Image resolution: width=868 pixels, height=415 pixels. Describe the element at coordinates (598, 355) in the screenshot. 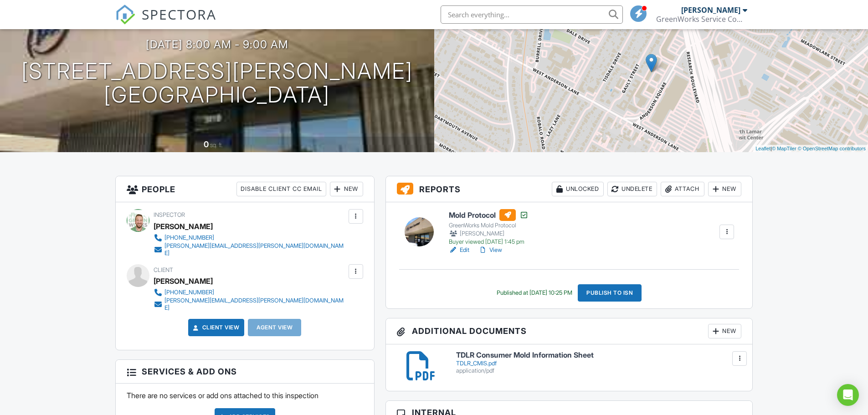

I see `h6: TDLR Consumer Mold Information Sheet` at that location.